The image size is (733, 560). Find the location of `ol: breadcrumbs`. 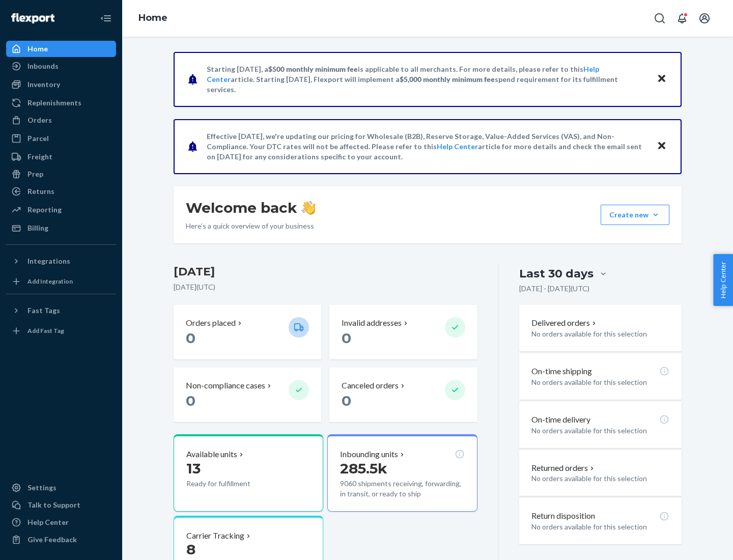

ol: breadcrumbs is located at coordinates (153, 18).